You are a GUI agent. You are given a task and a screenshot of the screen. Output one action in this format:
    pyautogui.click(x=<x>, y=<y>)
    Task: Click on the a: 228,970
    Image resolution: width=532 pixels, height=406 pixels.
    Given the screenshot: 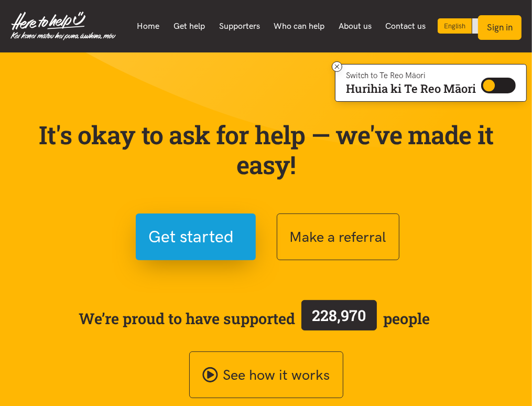 What is the action you would take?
    pyautogui.click(x=339, y=318)
    